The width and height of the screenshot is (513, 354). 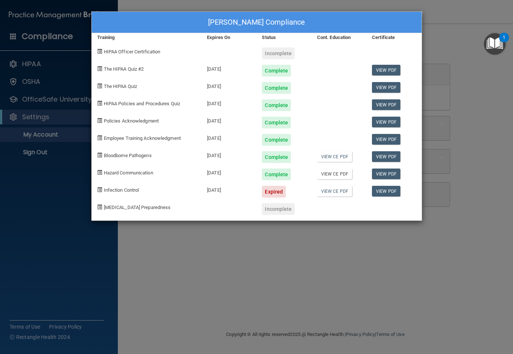 What do you see at coordinates (229, 38) in the screenshot?
I see `div: Expires On` at bounding box center [229, 38].